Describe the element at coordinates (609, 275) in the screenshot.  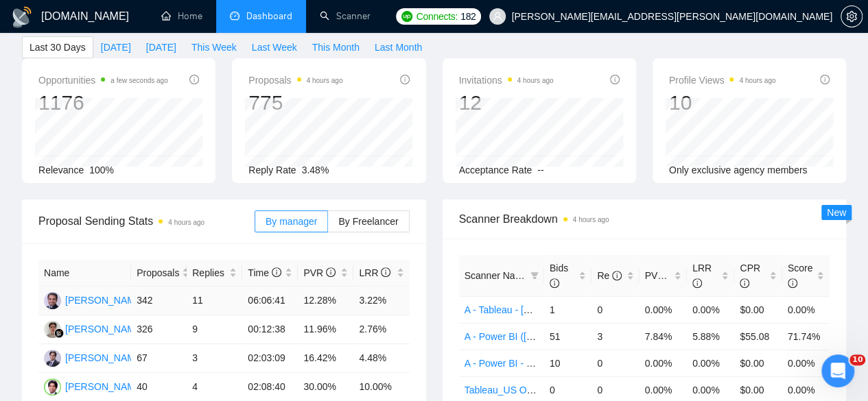
I see `span: Re` at that location.